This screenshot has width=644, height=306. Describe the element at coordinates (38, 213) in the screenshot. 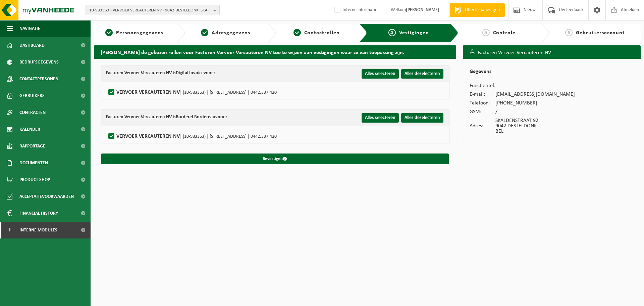

I see `span: Financial History` at that location.